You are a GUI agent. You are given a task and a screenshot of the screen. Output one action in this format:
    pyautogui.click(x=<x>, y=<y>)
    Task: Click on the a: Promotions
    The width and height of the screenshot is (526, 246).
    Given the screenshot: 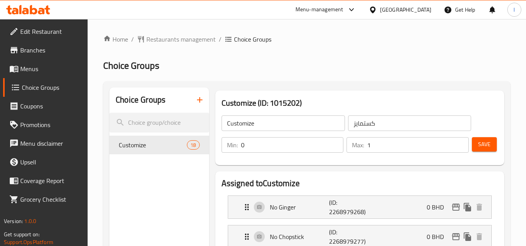 What is the action you would take?
    pyautogui.click(x=46, y=125)
    